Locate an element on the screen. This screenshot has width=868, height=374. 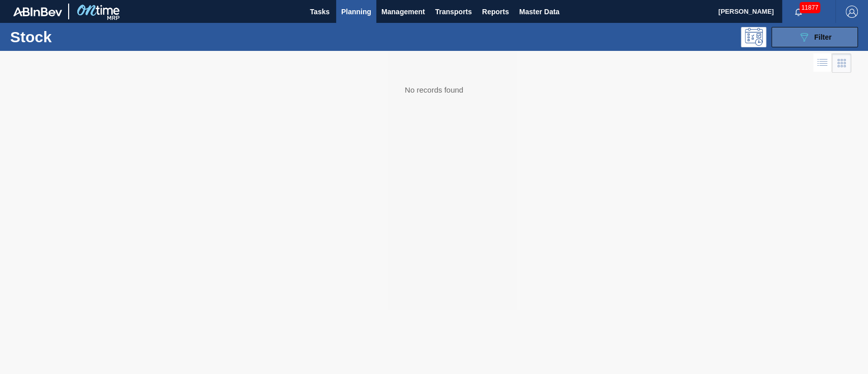
span: Management is located at coordinates (403, 12).